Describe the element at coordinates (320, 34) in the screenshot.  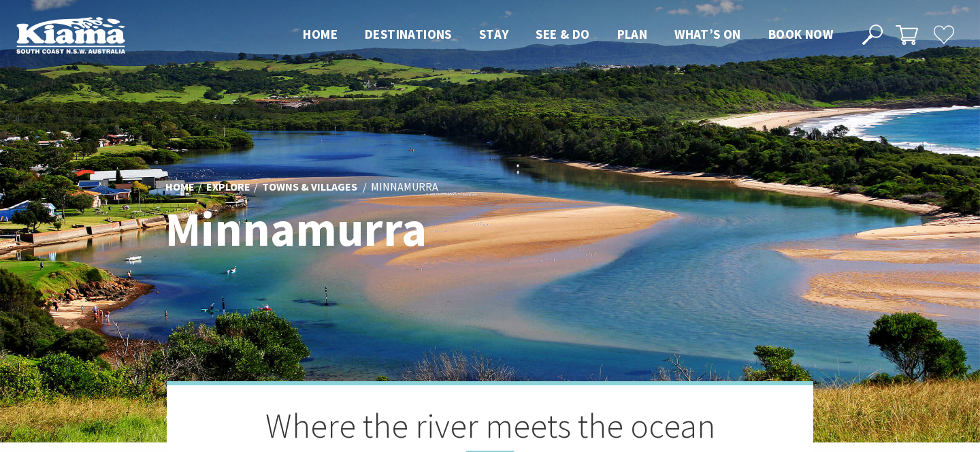
I see `span: Home` at that location.